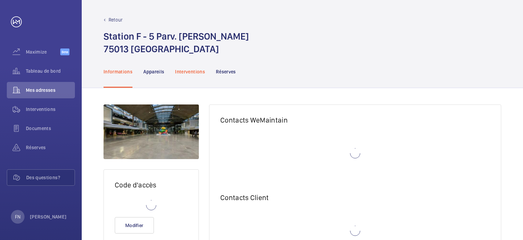  Describe the element at coordinates (65, 52) in the screenshot. I see `span: Beta` at that location.